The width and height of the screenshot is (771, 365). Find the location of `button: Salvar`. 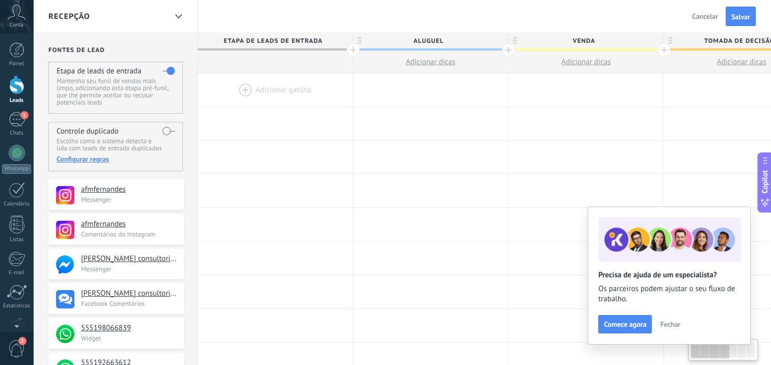

button: Salvar is located at coordinates (740, 16).